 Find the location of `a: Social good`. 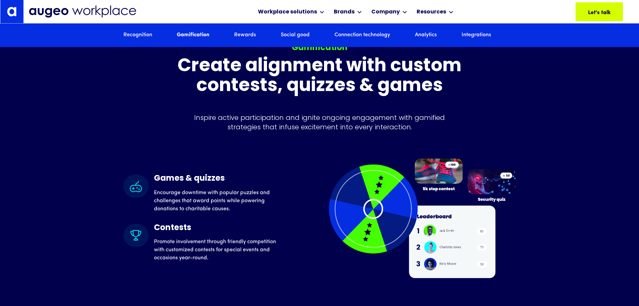

a: Social good is located at coordinates (295, 35).